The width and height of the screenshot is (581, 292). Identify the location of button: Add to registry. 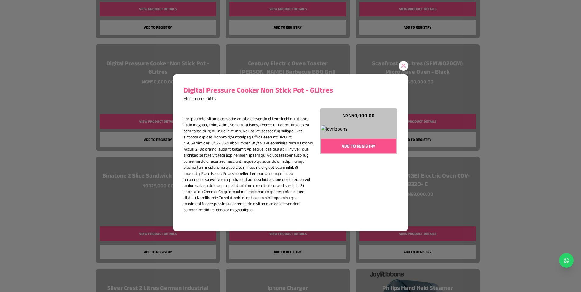
(359, 146).